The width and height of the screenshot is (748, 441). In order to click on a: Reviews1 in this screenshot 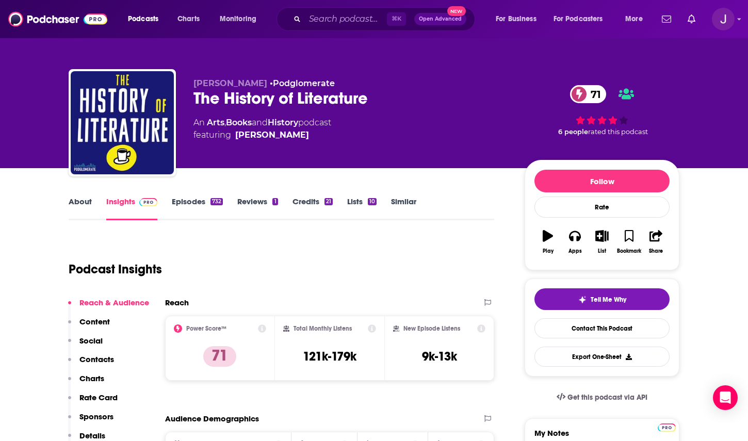, I will do `click(257, 208)`.